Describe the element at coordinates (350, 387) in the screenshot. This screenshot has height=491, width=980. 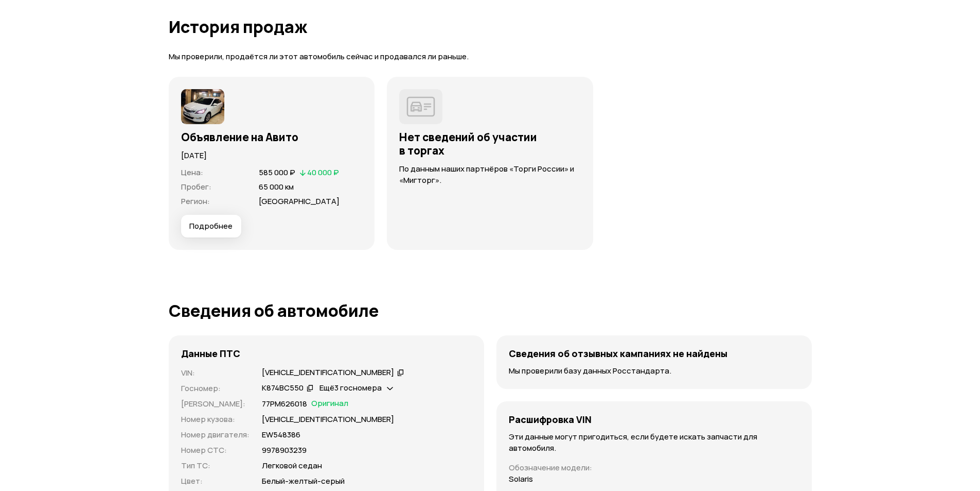
I see `span: Ещё 3 госномера` at that location.